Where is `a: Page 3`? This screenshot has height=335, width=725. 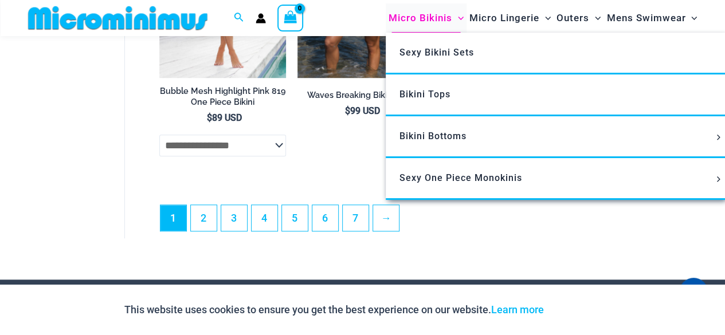 a: Page 3 is located at coordinates (234, 218).